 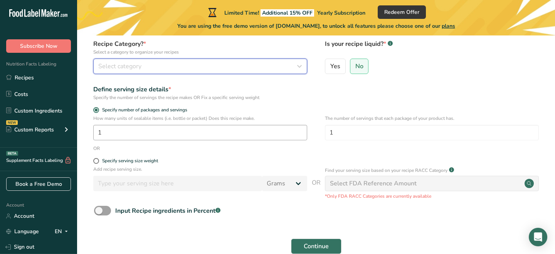 I want to click on span: Specify number of packages and servings, so click(x=143, y=110).